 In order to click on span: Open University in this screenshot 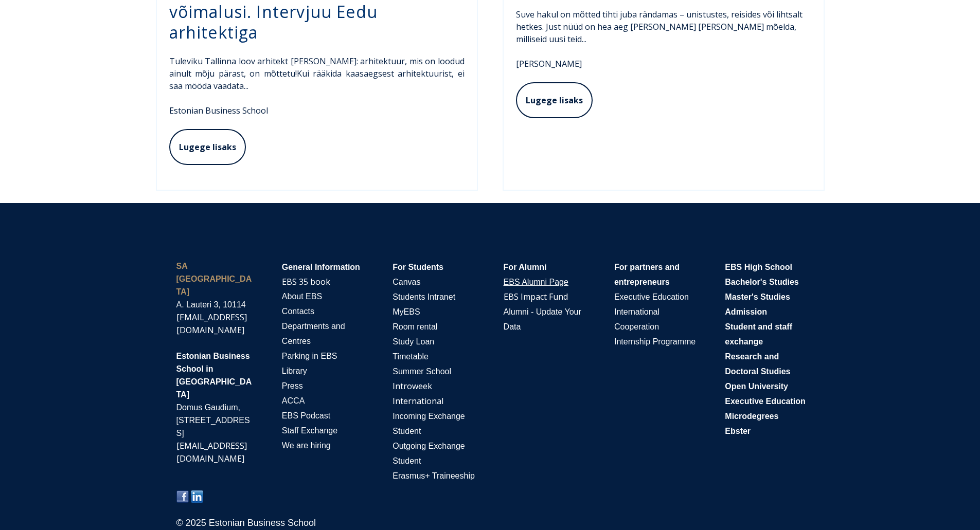, I will do `click(757, 386)`.